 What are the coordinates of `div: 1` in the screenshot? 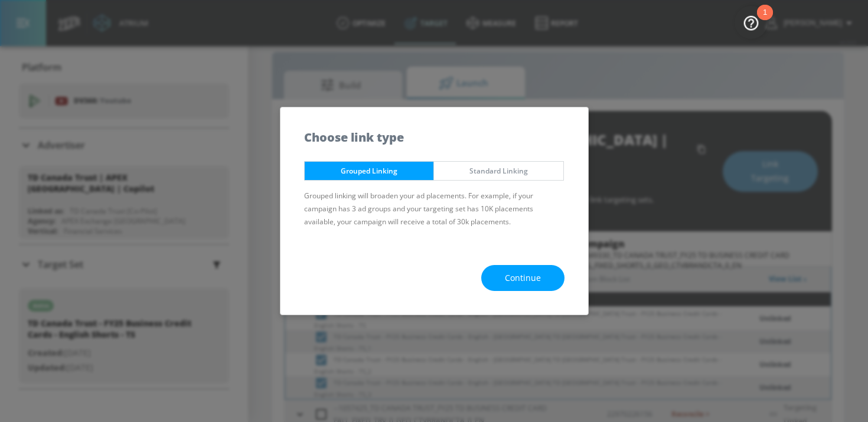 It's located at (765, 20).